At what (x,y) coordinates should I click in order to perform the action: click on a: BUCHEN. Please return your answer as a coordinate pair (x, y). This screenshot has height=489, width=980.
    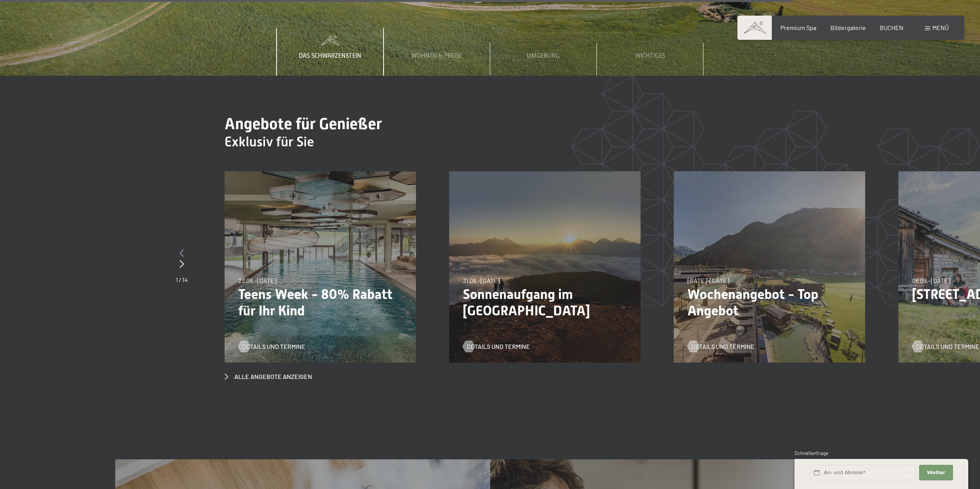
    Looking at the image, I should click on (891, 27).